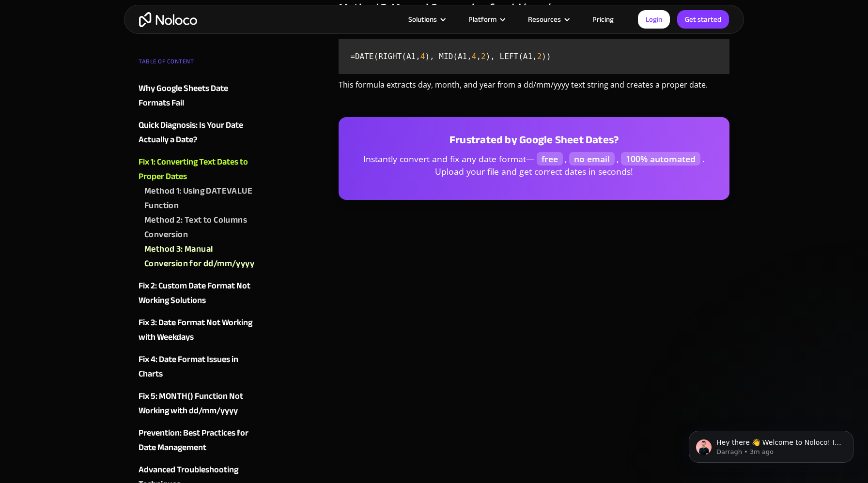 This screenshot has width=868, height=483. I want to click on a: Login, so click(654, 20).